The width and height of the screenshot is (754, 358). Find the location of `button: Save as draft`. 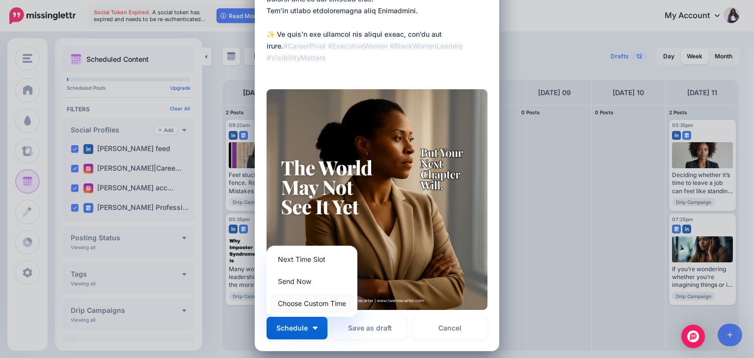

button: Save as draft is located at coordinates (370, 328).